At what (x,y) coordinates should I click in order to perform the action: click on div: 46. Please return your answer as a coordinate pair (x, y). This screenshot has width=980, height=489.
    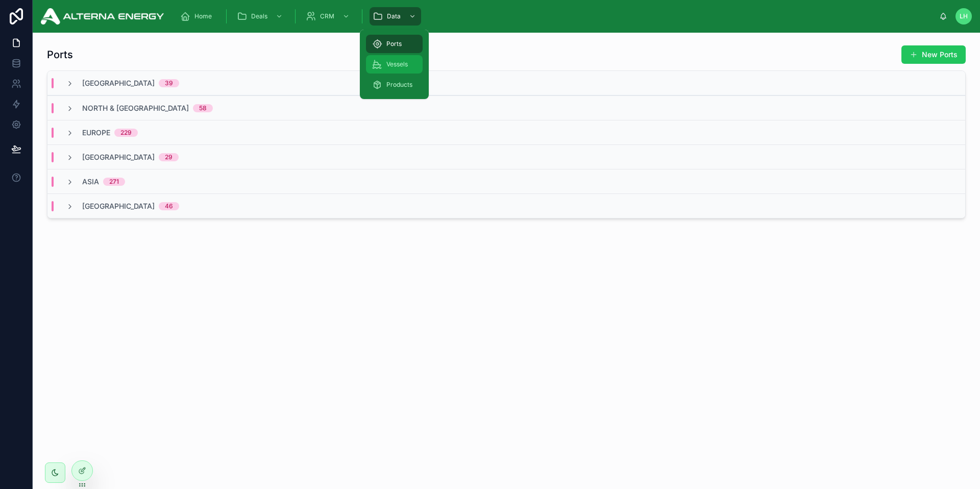
    Looking at the image, I should click on (169, 206).